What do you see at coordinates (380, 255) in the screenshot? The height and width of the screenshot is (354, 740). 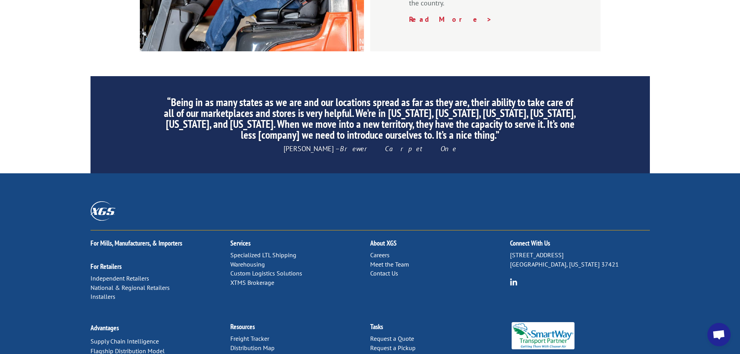 I see `a: Careers` at bounding box center [380, 255].